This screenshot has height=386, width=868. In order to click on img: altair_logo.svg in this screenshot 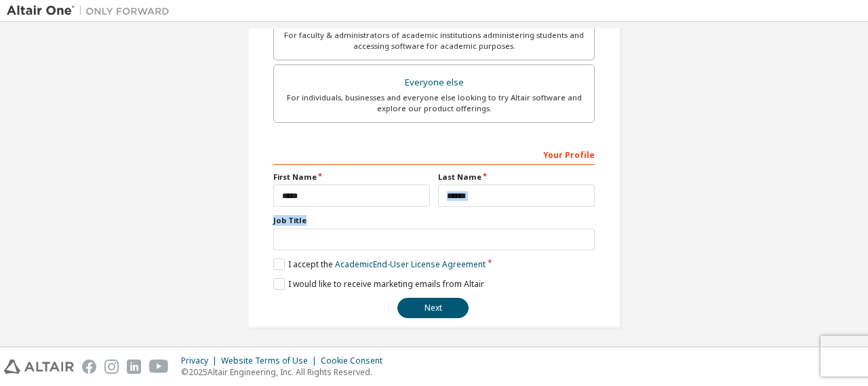, I will do `click(39, 366)`.